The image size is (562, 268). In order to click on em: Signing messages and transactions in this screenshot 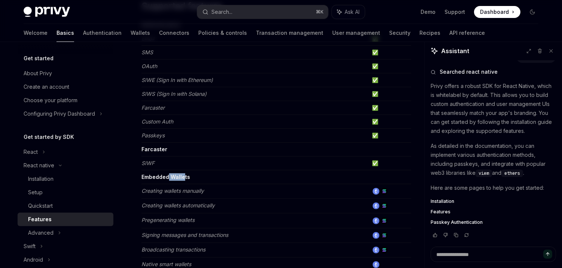, I will do `click(185, 235)`.